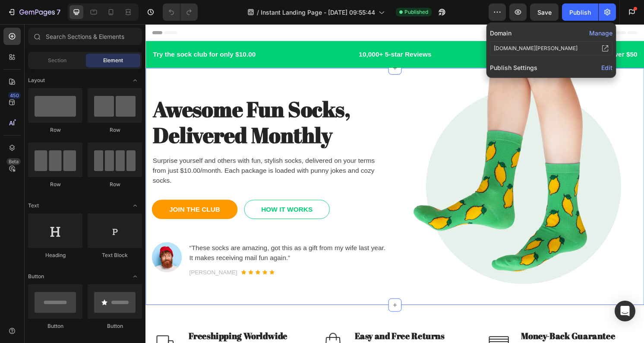 The width and height of the screenshot is (644, 343). What do you see at coordinates (51, 192) in the screenshot?
I see `a: JOIN THE CLUB` at bounding box center [51, 192].